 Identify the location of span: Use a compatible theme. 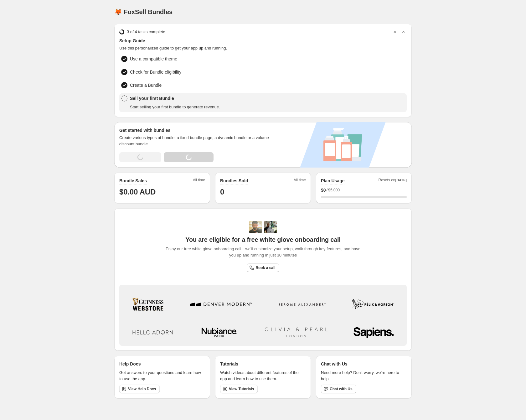
(153, 59).